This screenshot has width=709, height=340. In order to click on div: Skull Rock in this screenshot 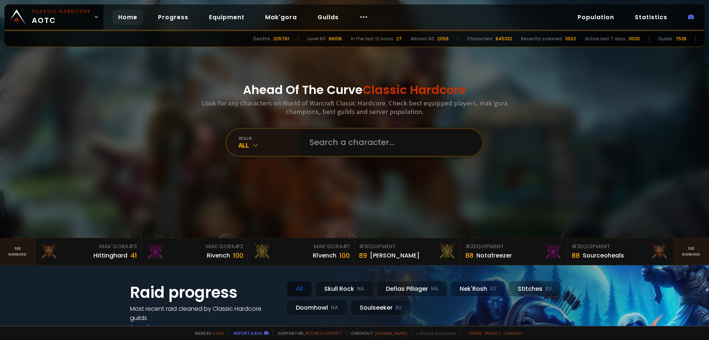, I will do `click(344, 288)`.